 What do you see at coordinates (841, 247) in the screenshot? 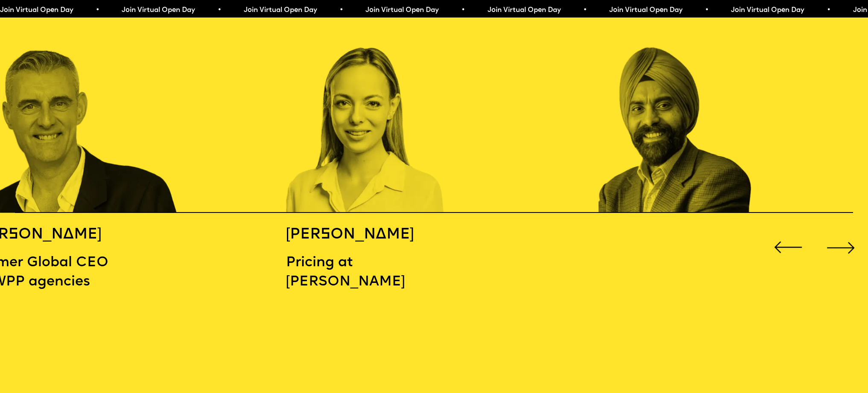
I see `div: Next slide` at bounding box center [841, 247].